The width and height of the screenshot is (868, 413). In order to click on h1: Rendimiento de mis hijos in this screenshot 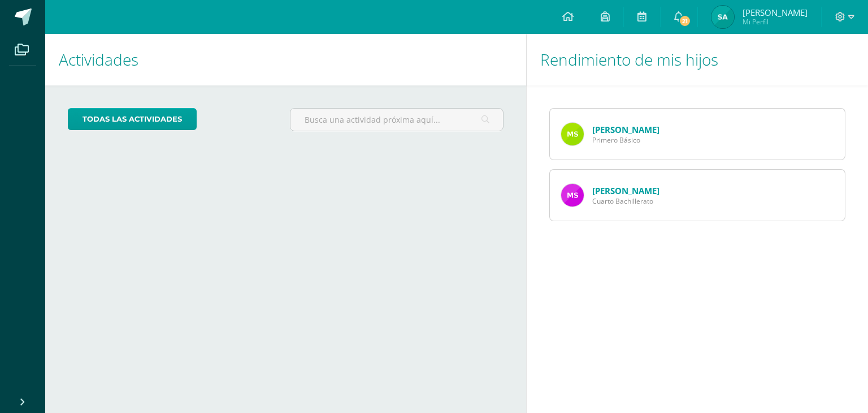, I will do `click(697, 60)`.